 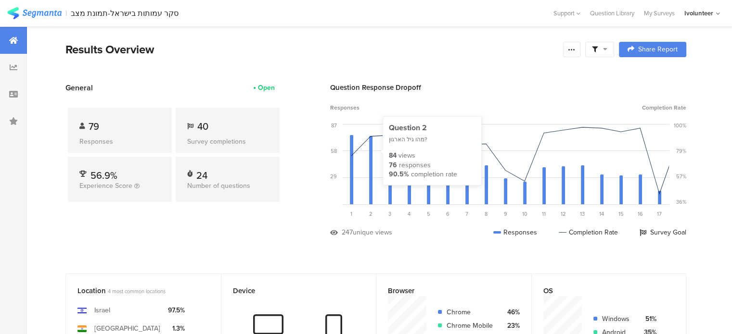 What do you see at coordinates (612, 13) in the screenshot?
I see `div: Question Library` at bounding box center [612, 13].